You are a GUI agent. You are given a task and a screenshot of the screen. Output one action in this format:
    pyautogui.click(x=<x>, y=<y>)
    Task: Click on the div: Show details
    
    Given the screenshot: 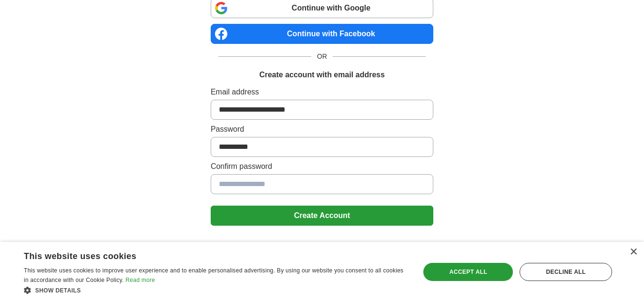 What is the action you would take?
    pyautogui.click(x=216, y=290)
    